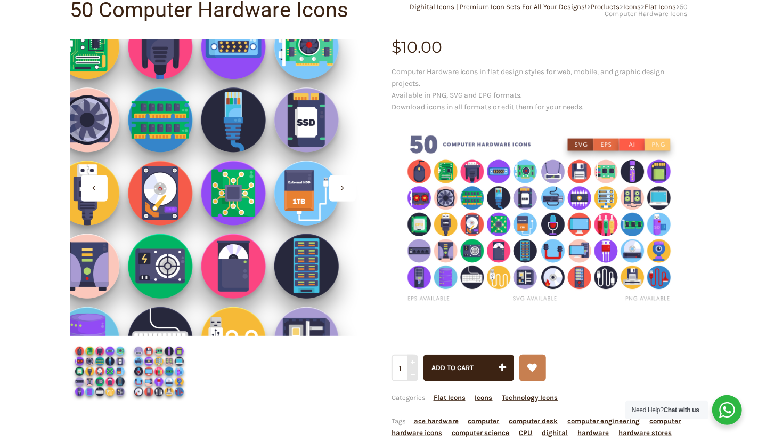 The width and height of the screenshot is (758, 441). What do you see at coordinates (480, 432) in the screenshot?
I see `a: computer science` at bounding box center [480, 432].